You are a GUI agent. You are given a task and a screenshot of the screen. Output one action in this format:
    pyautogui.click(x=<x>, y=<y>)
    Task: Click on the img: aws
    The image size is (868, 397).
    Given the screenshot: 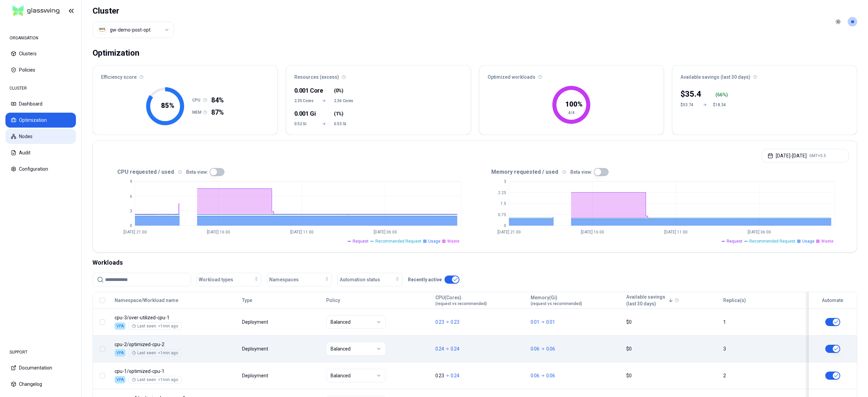 What is the action you would take?
    pyautogui.click(x=102, y=30)
    